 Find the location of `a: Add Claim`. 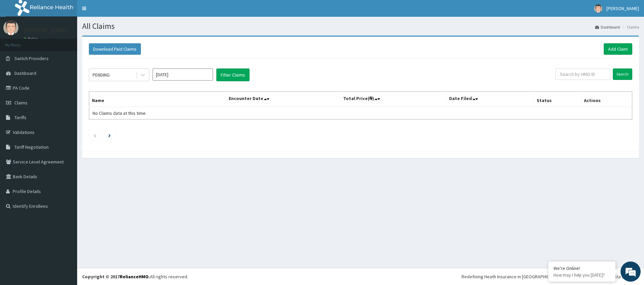

a: Add Claim is located at coordinates (618, 49).